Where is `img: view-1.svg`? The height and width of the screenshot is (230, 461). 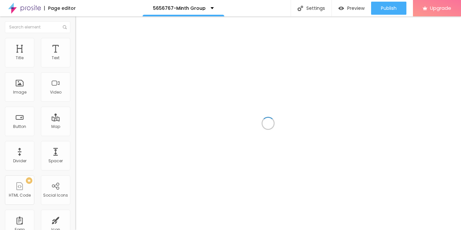 img: view-1.svg is located at coordinates (341, 8).